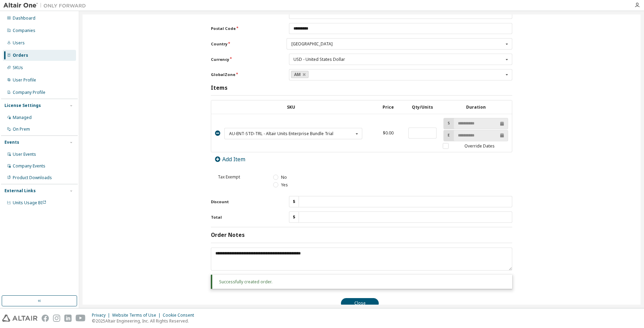  What do you see at coordinates (244, 202) in the screenshot?
I see `label: Discount` at bounding box center [244, 202].